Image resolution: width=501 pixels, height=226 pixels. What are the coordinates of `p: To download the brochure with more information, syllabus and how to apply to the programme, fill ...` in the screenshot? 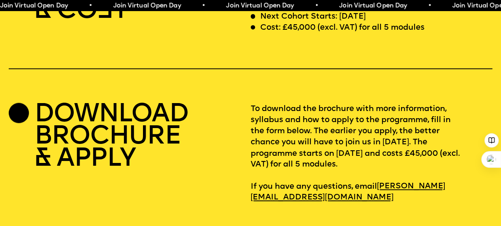 It's located at (372, 153).